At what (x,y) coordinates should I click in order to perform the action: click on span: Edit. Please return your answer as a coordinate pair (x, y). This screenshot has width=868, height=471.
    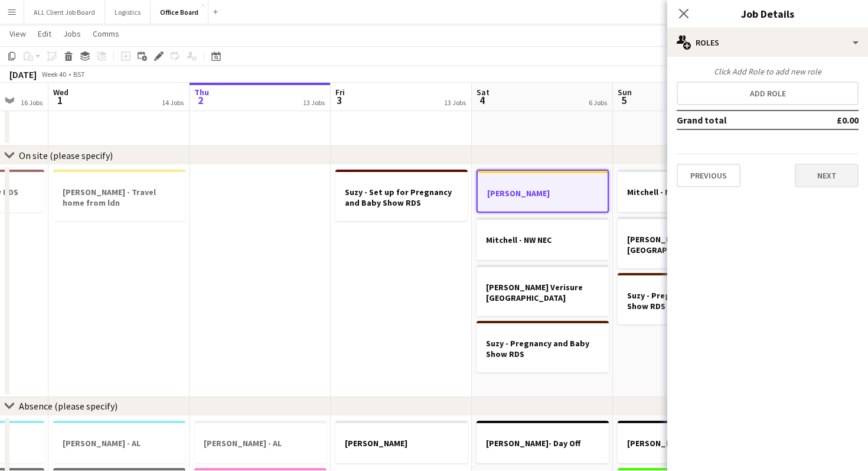
    Looking at the image, I should click on (45, 34).